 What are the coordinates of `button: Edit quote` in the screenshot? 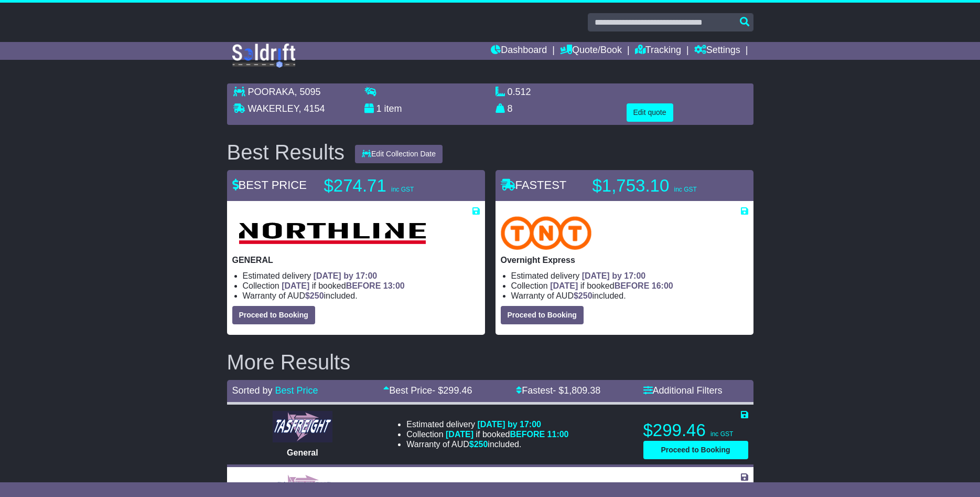 It's located at (649, 112).